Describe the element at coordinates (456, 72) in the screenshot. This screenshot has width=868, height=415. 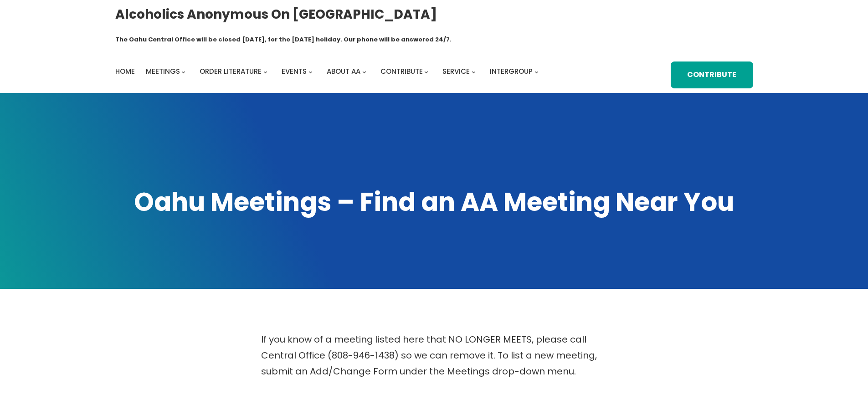
I see `a: Service` at that location.